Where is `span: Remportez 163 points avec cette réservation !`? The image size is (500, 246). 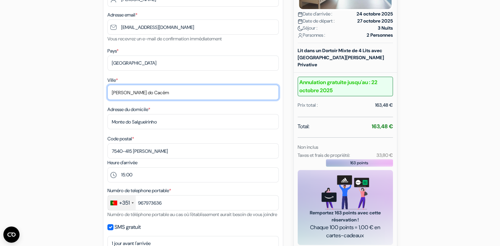
span: Remportez 163 points avec cette réservation ! is located at coordinates (345, 216).